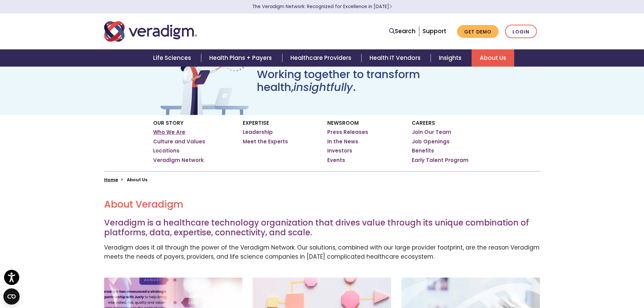  I want to click on a: Health IT Vendors, so click(396, 58).